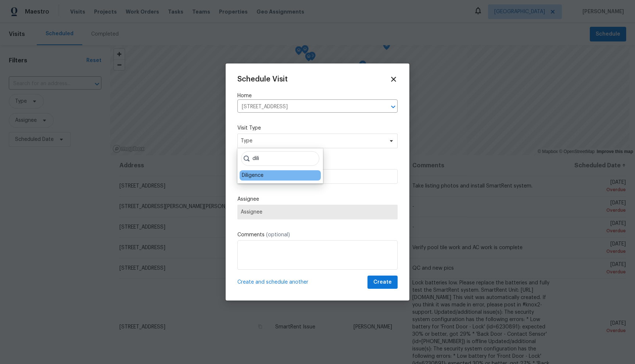 The width and height of the screenshot is (635, 364). What do you see at coordinates (318, 235) in the screenshot?
I see `label: Comments` at bounding box center [318, 235].